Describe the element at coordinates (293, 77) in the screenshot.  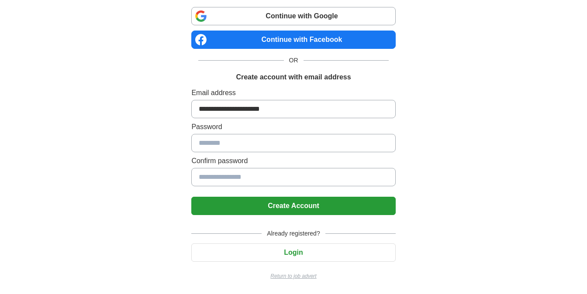
I see `h1: Create account with email address` at that location.